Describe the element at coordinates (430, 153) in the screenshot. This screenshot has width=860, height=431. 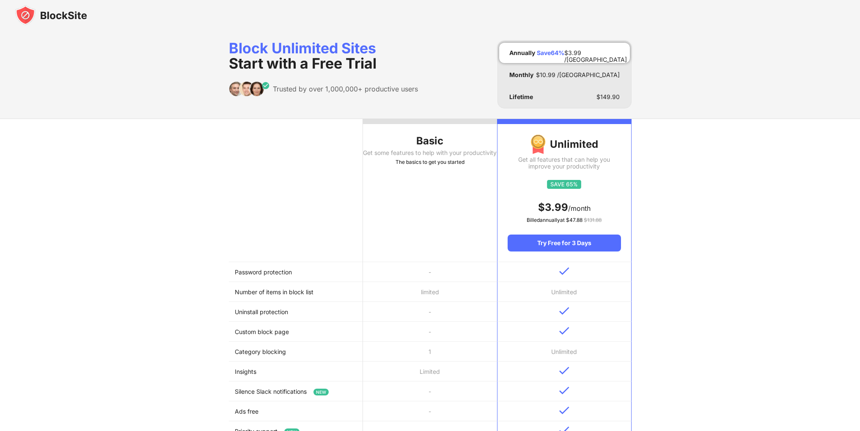
I see `div: Get some features to help with your productivity` at that location.